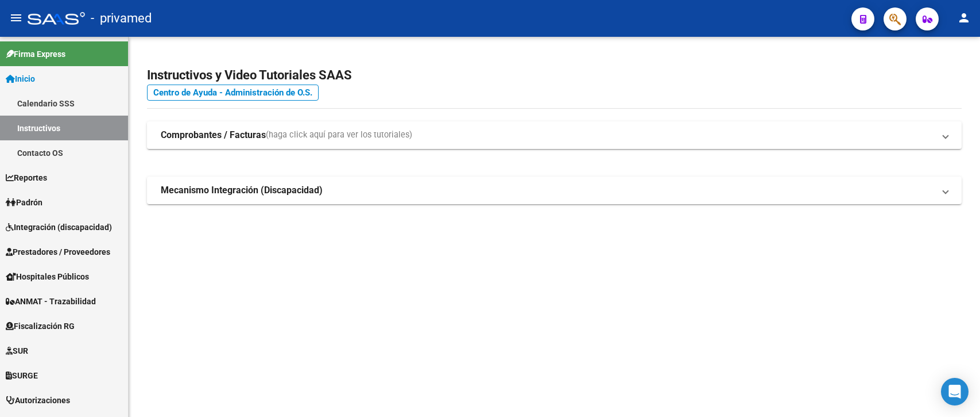 Image resolution: width=980 pixels, height=417 pixels. Describe the element at coordinates (213, 135) in the screenshot. I see `strong: Comprobantes / Facturas` at that location.